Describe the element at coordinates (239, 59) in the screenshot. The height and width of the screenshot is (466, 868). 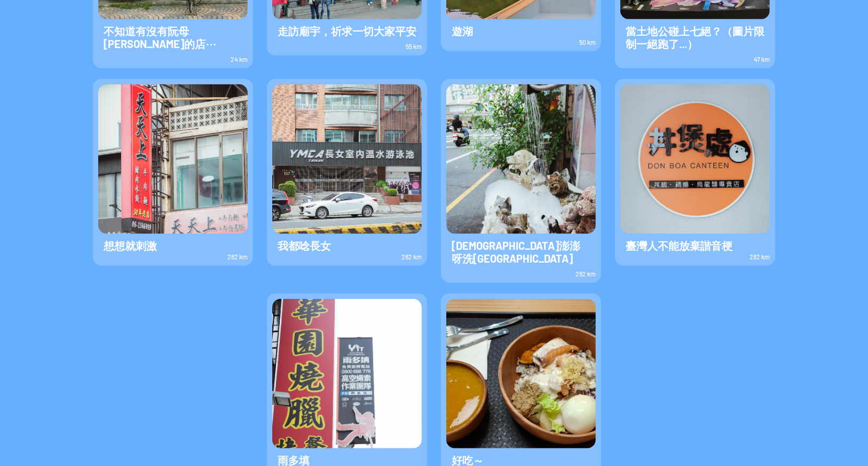
I see `span: 24 km` at that location.